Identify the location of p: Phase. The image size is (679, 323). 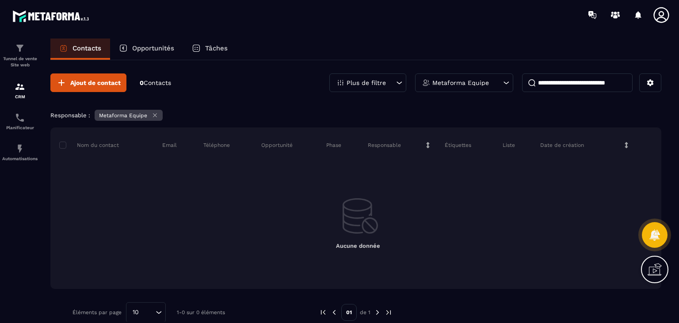
(334, 145).